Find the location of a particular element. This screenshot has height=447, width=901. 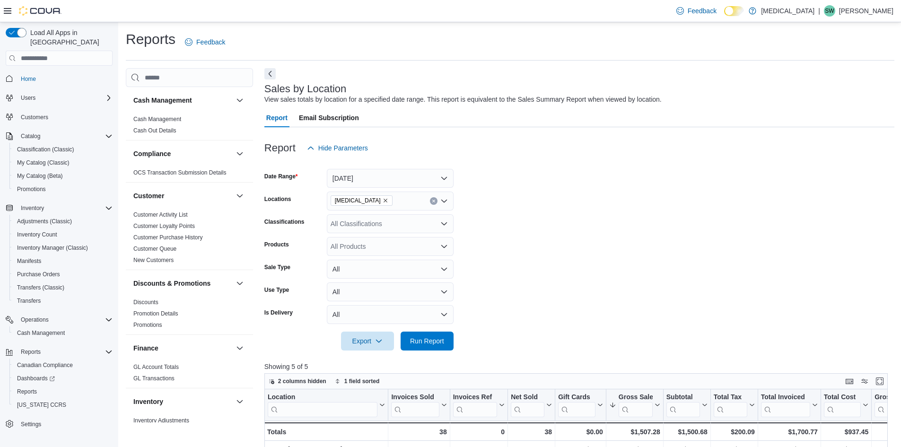

div: Gift Cards is located at coordinates (576, 397).